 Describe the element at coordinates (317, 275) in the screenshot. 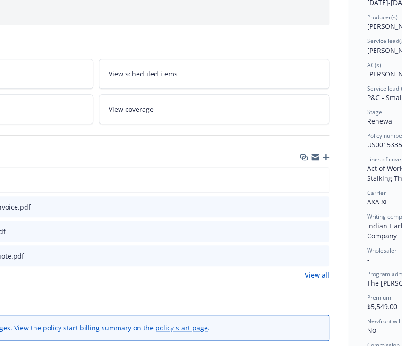

I see `a: View all` at that location.